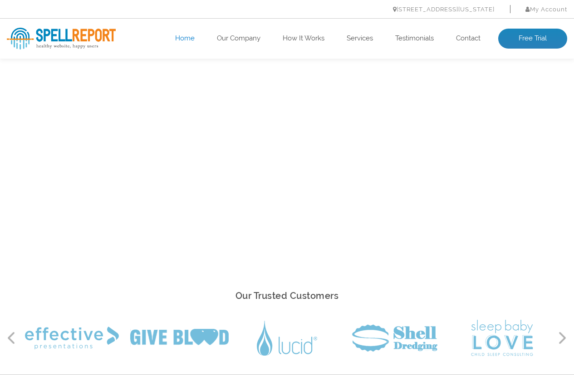 This screenshot has width=574, height=392. I want to click on img: Shell Dredging, so click(395, 338).